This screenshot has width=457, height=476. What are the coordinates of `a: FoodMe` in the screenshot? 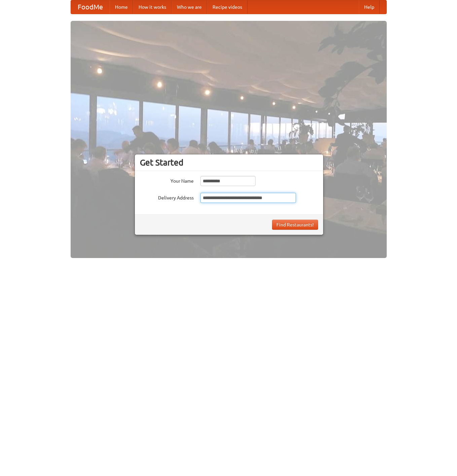 It's located at (90, 7).